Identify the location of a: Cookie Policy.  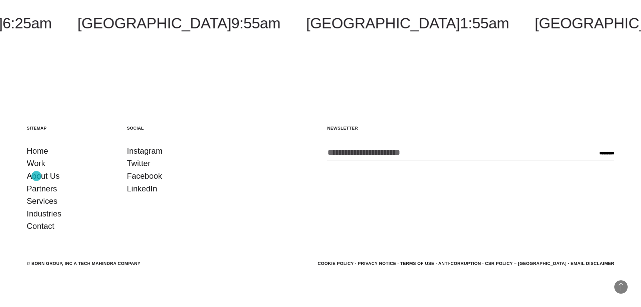
(336, 263).